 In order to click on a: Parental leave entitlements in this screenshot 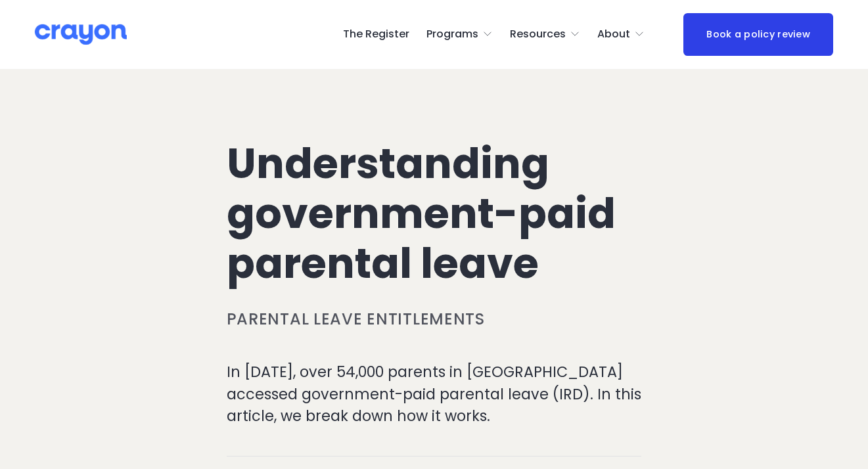, I will do `click(356, 319)`.